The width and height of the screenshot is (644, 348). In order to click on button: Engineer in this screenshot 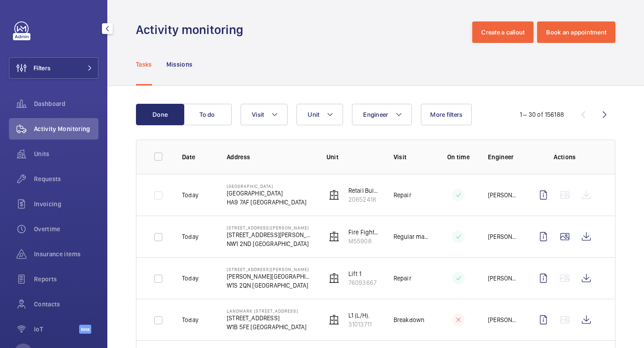, I will do `click(382, 115)`.